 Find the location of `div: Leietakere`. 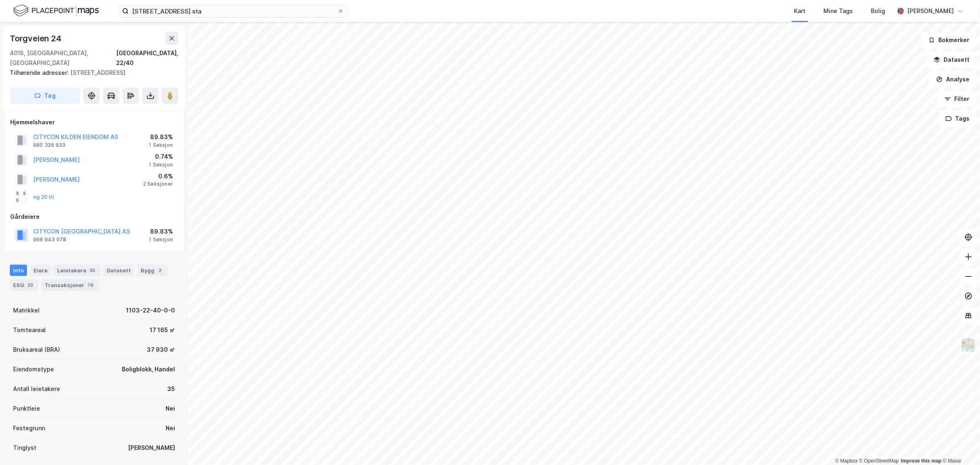

div: Leietakere is located at coordinates (77, 270).